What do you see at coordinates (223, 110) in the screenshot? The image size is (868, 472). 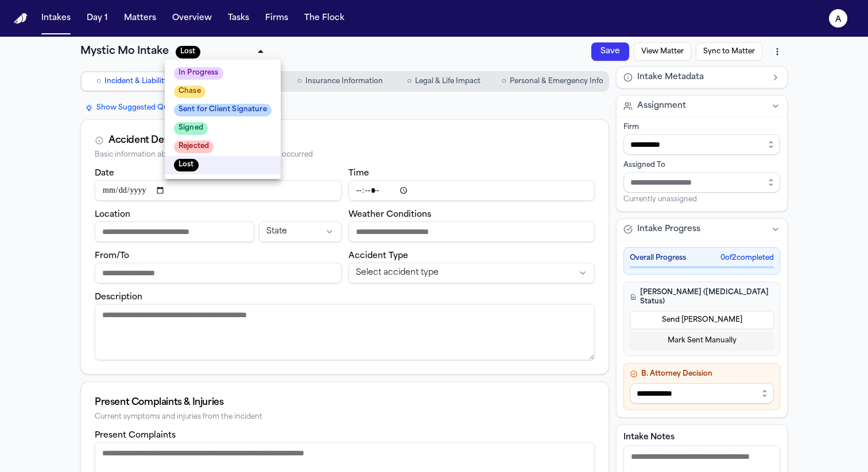 I see `span: Sent for Client Signature` at bounding box center [223, 110].